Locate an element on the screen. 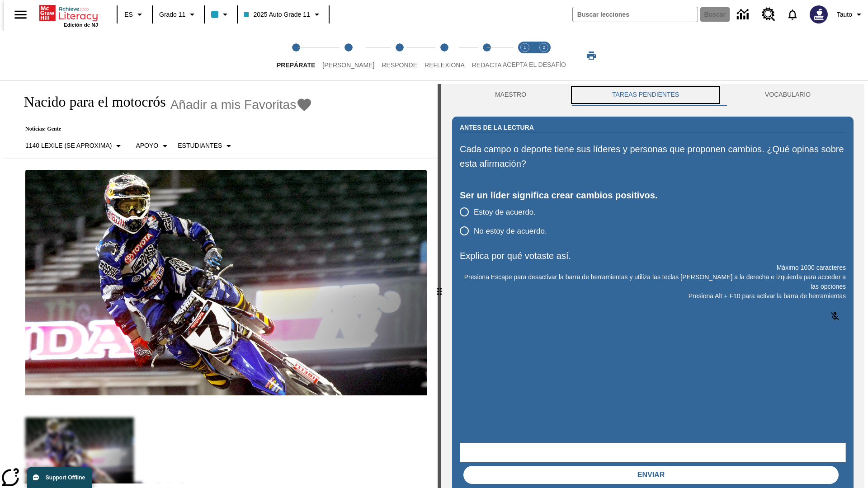  button: Clase: 2025 Auto Grade 11, Selecciona una clase is located at coordinates (283, 15).